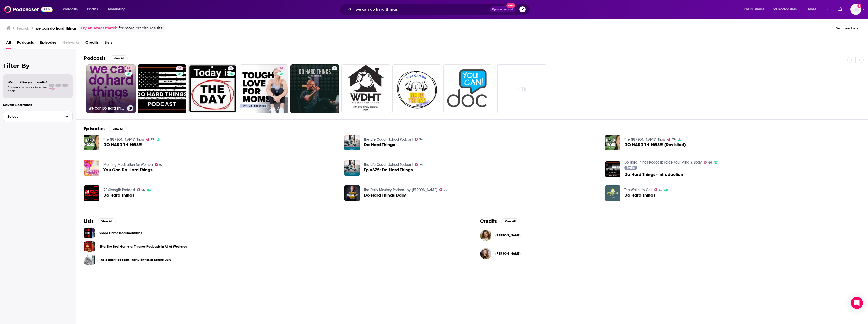  I want to click on svg: Add a profile image, so click(859, 6).